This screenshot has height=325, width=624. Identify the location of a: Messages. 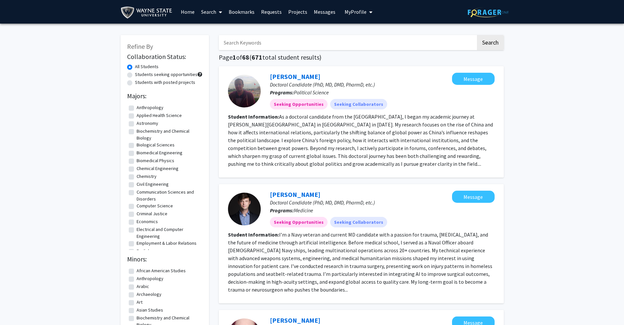
(325, 12).